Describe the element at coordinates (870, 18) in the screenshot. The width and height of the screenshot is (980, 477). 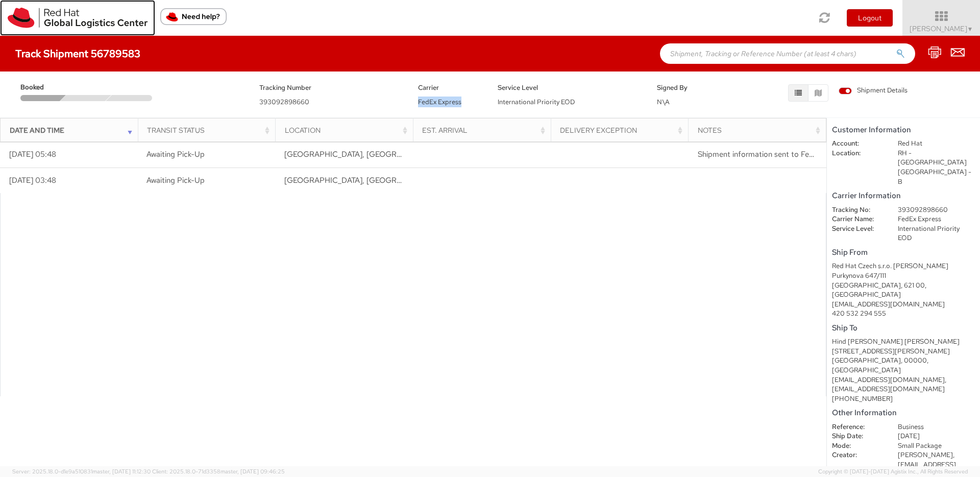
I see `button: Logout` at that location.